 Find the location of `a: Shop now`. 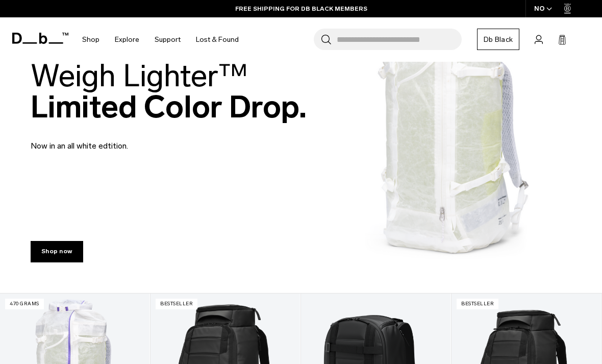

a: Shop now is located at coordinates (57, 252).